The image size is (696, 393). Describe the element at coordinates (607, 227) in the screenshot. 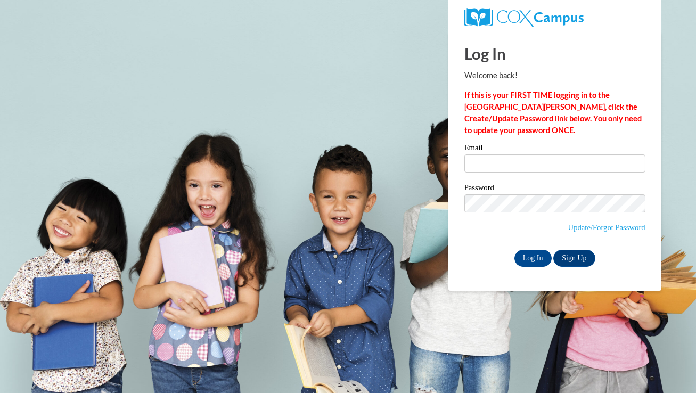

I see `a: Update/Forgot Password` at that location.